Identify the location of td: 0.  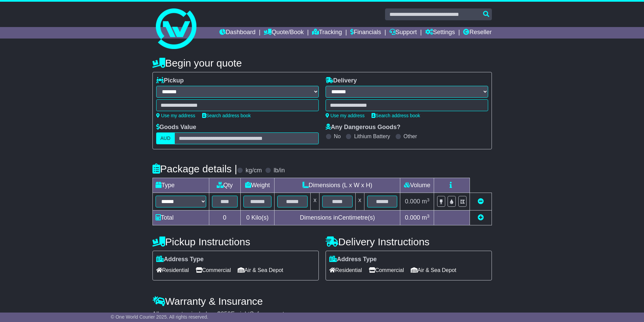
(224, 218).